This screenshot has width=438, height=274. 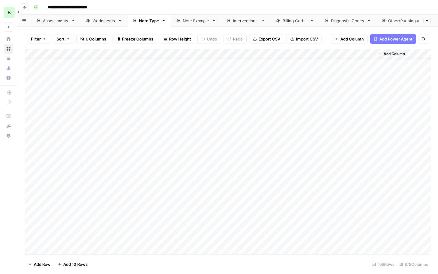 What do you see at coordinates (9, 49) in the screenshot?
I see `a: Browse` at bounding box center [9, 49].